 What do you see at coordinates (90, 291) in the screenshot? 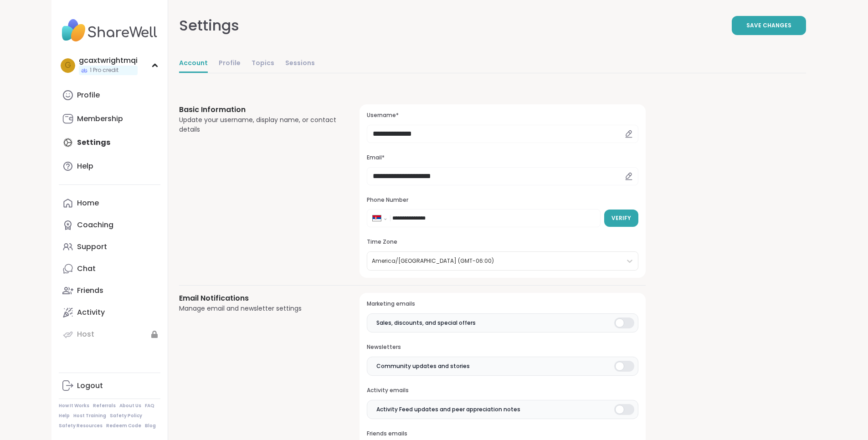
I see `div: Friends` at bounding box center [90, 291].